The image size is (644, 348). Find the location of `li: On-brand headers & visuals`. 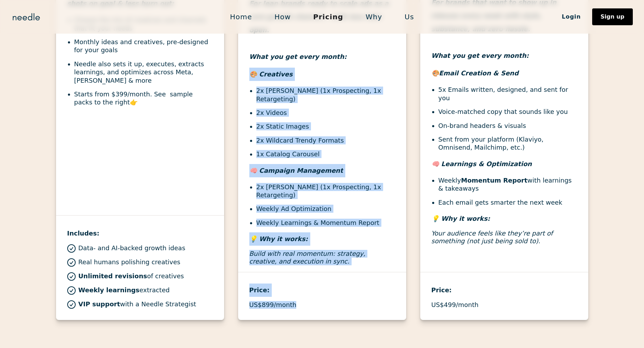

li: On-brand headers & visuals is located at coordinates (508, 125).